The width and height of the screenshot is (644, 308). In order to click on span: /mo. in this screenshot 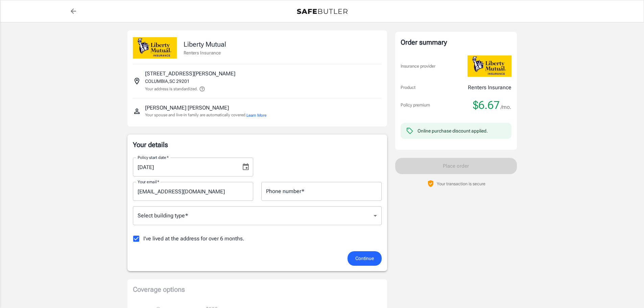, I will do `click(506, 107)`.